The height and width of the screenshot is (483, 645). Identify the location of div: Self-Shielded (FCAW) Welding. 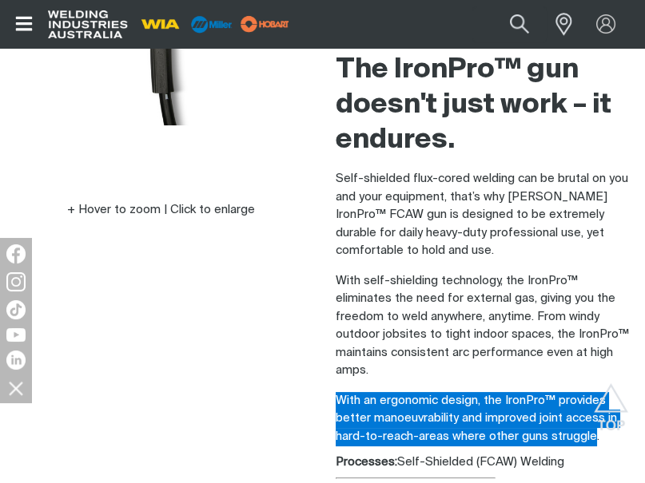
(484, 463).